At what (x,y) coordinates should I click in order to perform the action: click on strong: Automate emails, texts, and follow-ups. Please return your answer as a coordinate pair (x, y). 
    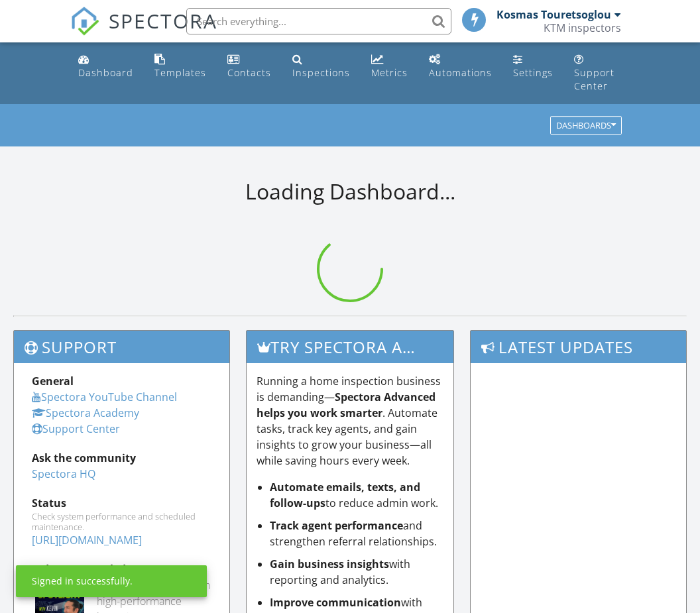
    Looking at the image, I should click on (345, 495).